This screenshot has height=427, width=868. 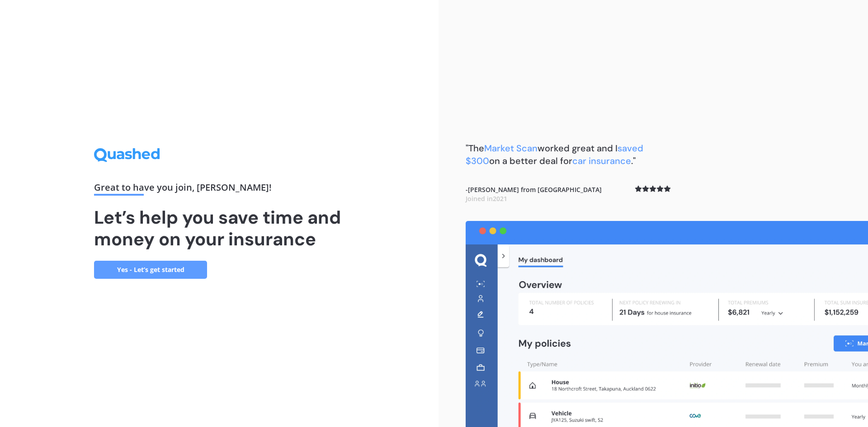 I want to click on img: dashboard.webp, so click(x=667, y=324).